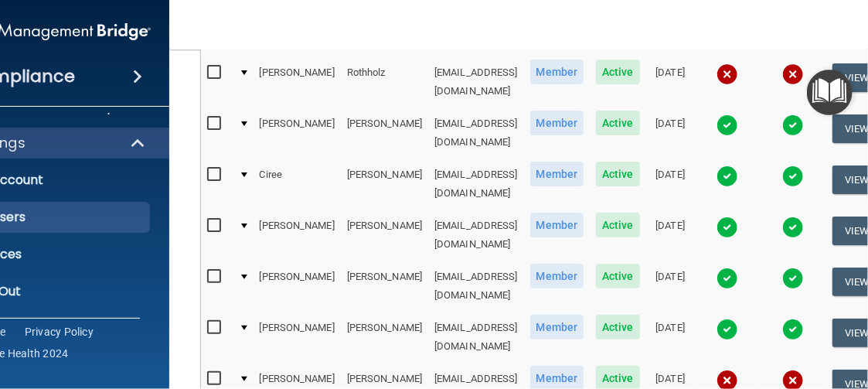 This screenshot has height=389, width=868. What do you see at coordinates (60, 332) in the screenshot?
I see `a: Privacy Policy` at bounding box center [60, 332].